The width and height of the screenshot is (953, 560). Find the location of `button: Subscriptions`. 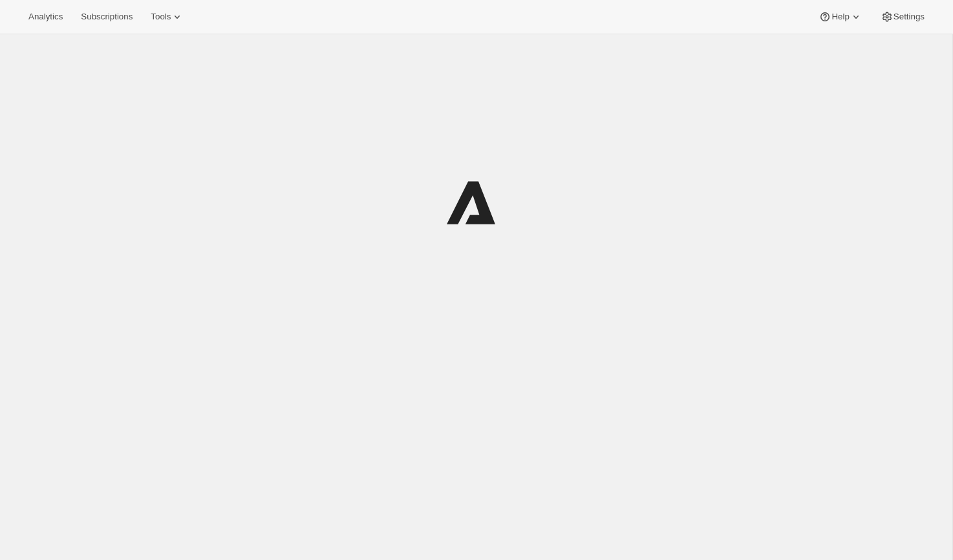

button: Subscriptions is located at coordinates (107, 17).